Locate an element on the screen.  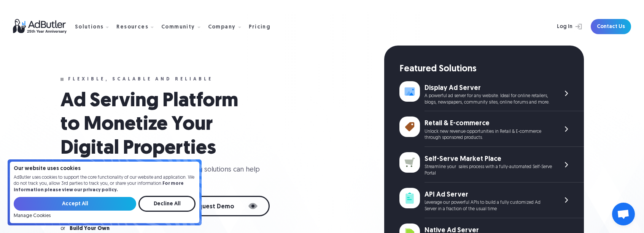
div: Community is located at coordinates (178, 27).